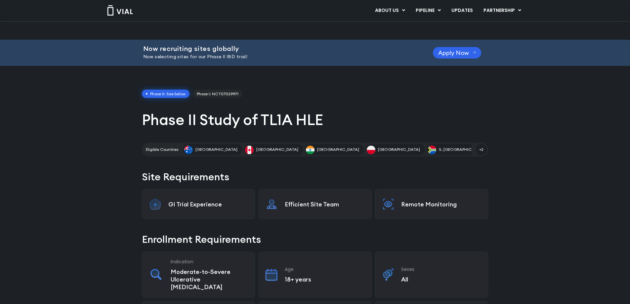  I want to click on span: Phase II: See below, so click(166, 94).